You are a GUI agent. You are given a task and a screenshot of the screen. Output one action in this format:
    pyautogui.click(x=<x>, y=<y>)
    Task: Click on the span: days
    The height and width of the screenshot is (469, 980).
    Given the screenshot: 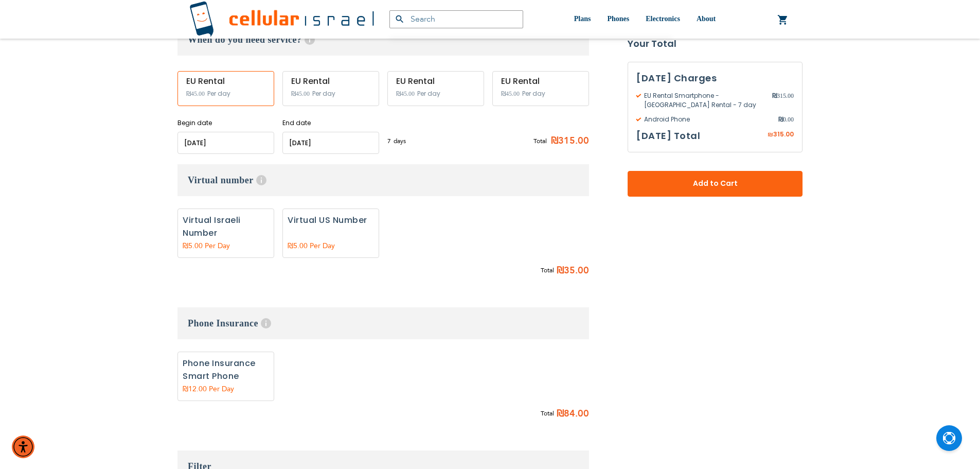 What is the action you would take?
    pyautogui.click(x=400, y=141)
    